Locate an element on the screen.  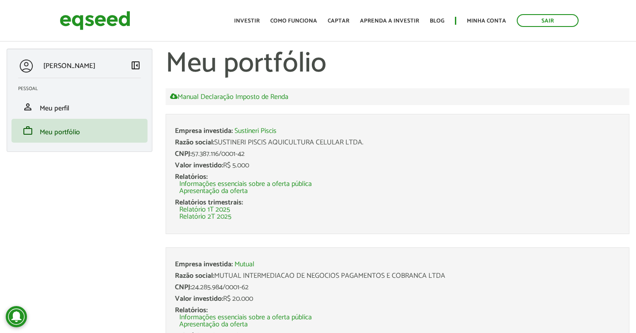
span: person is located at coordinates (28, 107).